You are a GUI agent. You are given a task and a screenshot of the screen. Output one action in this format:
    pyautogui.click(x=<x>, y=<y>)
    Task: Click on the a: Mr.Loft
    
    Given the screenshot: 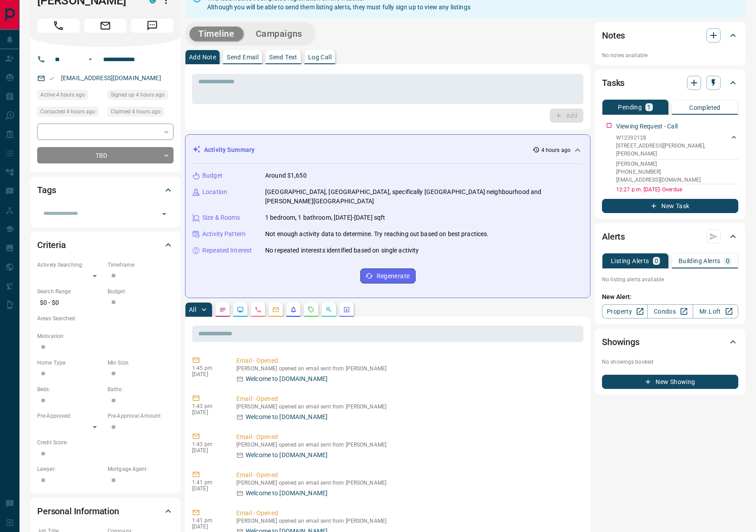 What is the action you would take?
    pyautogui.click(x=716, y=311)
    